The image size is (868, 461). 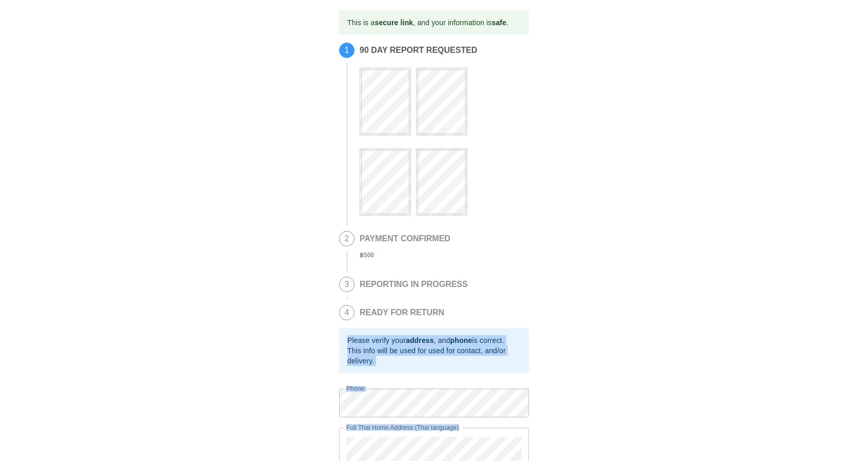 What do you see at coordinates (434, 340) in the screenshot?
I see `div: Please verify your , and is correct.` at bounding box center [434, 340].